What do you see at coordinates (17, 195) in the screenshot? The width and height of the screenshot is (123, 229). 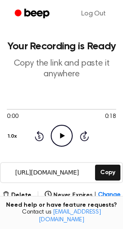 I see `button: Delete` at bounding box center [17, 195].